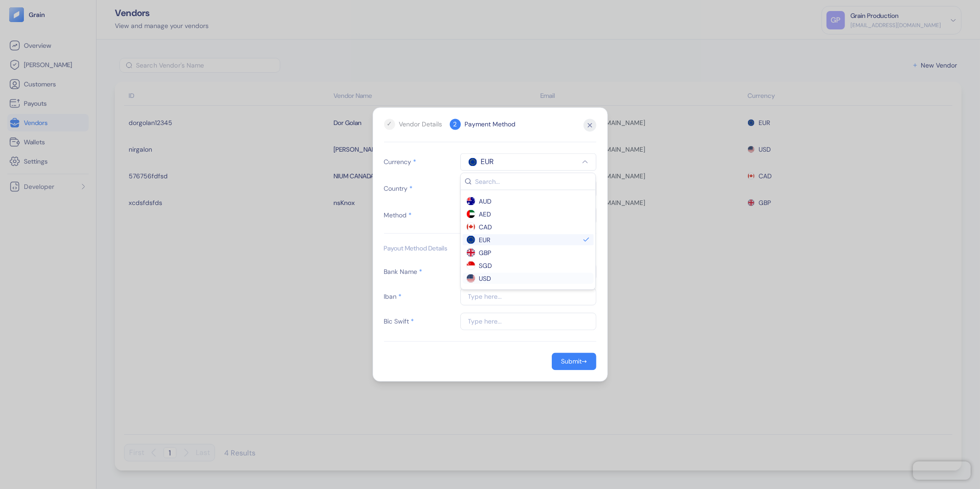  I want to click on span: AED, so click(485, 215).